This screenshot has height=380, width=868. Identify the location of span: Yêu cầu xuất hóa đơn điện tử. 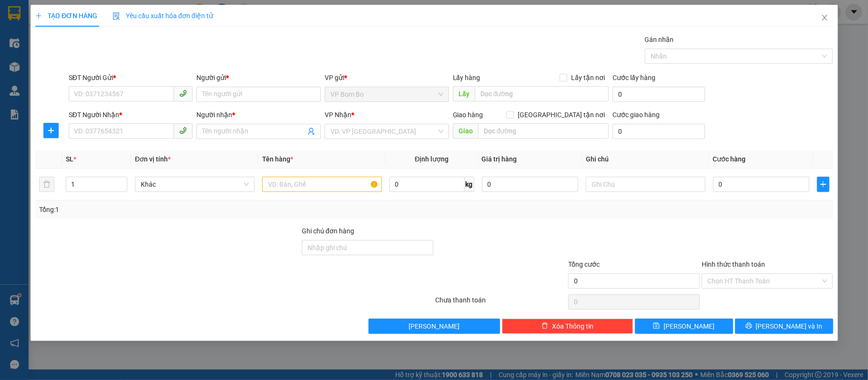
(162, 16).